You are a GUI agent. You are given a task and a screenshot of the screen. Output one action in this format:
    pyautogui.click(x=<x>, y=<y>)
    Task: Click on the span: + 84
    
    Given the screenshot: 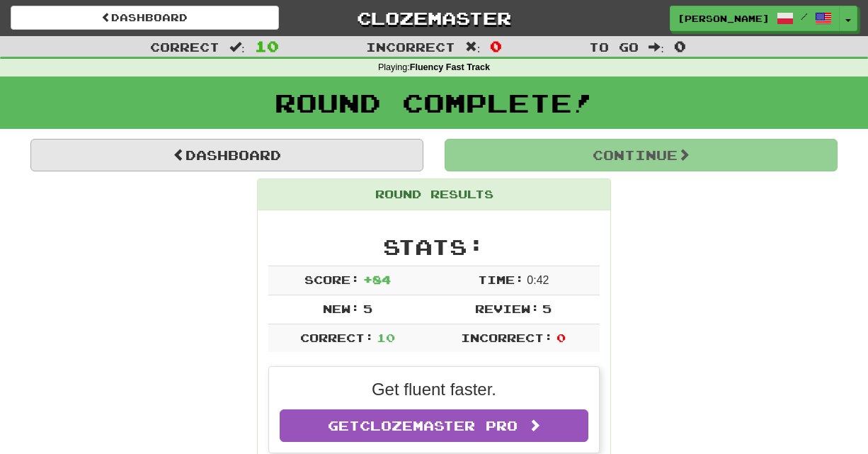 What is the action you would take?
    pyautogui.click(x=377, y=279)
    